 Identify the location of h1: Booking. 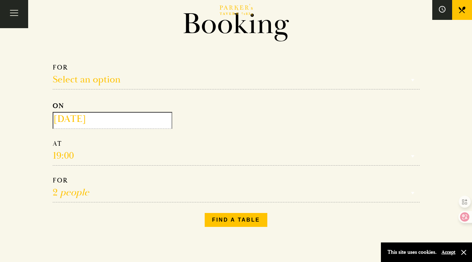
(236, 24).